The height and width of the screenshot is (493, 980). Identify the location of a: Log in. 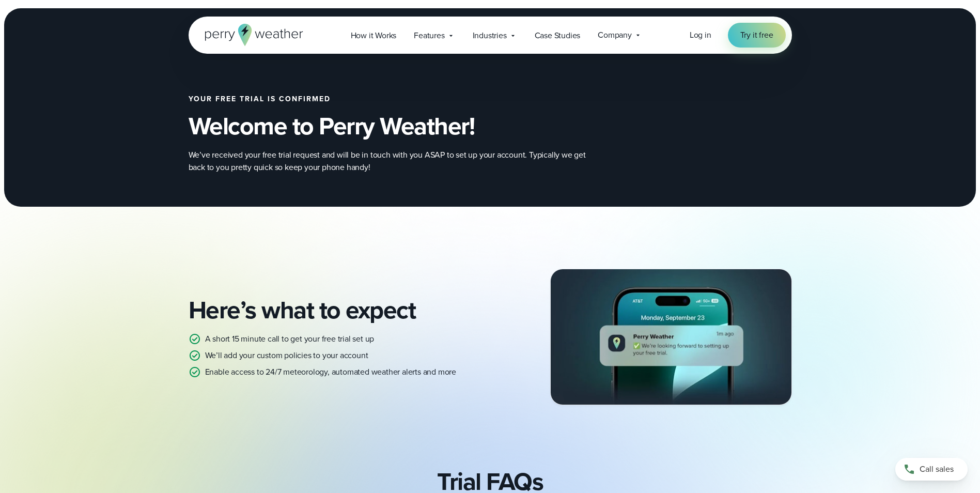
(701, 35).